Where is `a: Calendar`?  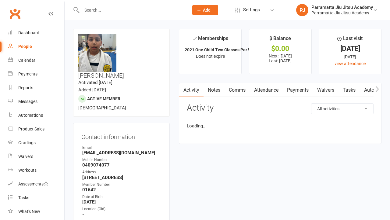 a: Calendar is located at coordinates (36, 60).